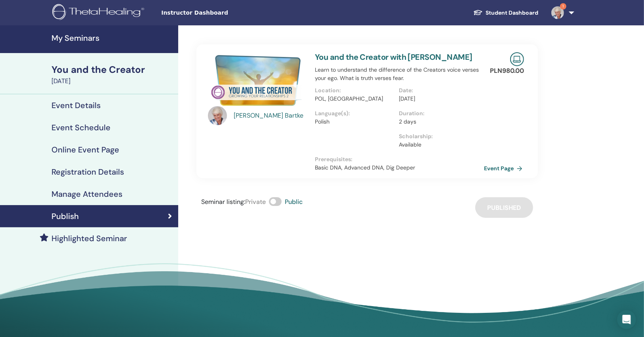 The image size is (644, 337). What do you see at coordinates (355, 113) in the screenshot?
I see `p: Language(s) :` at bounding box center [355, 113].